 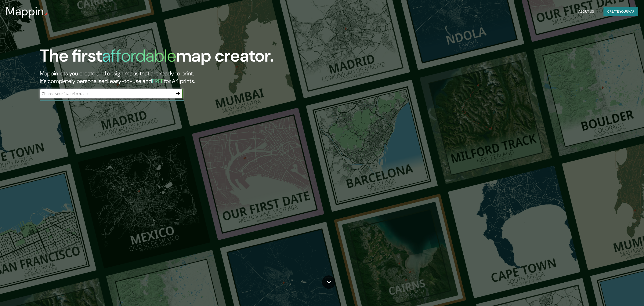 I want to click on h3: Mappin, so click(x=25, y=11).